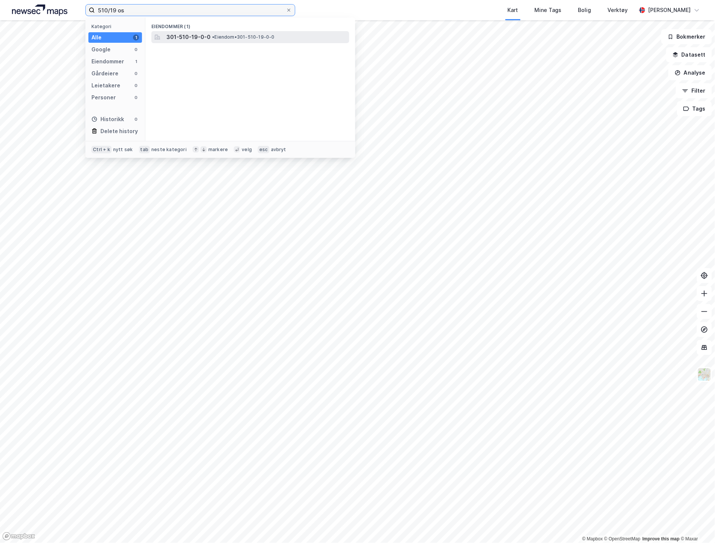 The height and width of the screenshot is (543, 715). What do you see at coordinates (689, 55) in the screenshot?
I see `button: Datasett` at bounding box center [689, 55].